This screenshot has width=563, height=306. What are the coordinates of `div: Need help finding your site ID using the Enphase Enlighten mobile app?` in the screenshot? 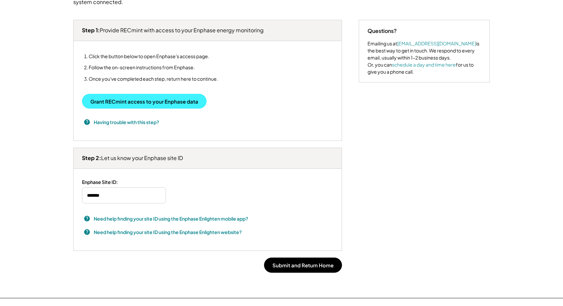 It's located at (171, 218).